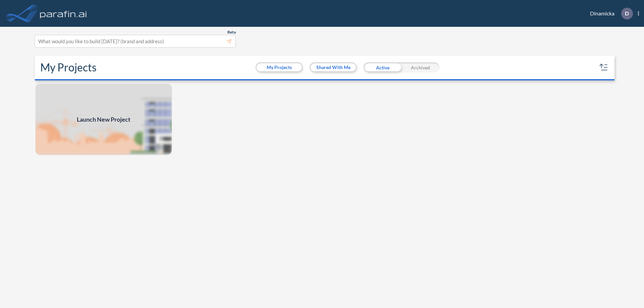 The width and height of the screenshot is (644, 308). Describe the element at coordinates (64, 14) in the screenshot. I see `img: logo` at that location.